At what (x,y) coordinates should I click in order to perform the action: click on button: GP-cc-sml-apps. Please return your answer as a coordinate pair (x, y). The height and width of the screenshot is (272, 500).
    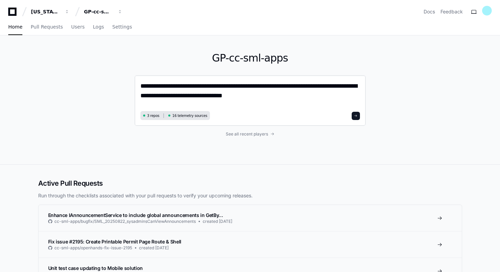
    Looking at the image, I should click on (103, 12).